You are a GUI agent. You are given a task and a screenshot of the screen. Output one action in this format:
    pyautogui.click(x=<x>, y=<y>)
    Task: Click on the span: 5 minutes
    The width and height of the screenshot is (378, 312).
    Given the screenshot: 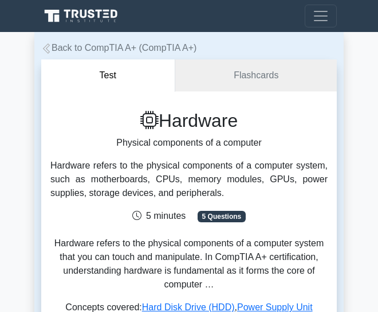 What is the action you would take?
    pyautogui.click(x=158, y=216)
    